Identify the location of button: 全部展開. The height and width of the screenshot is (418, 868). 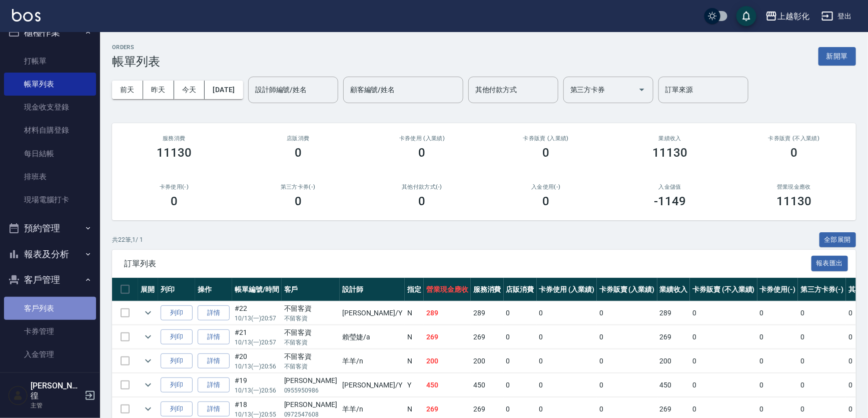
(837, 240).